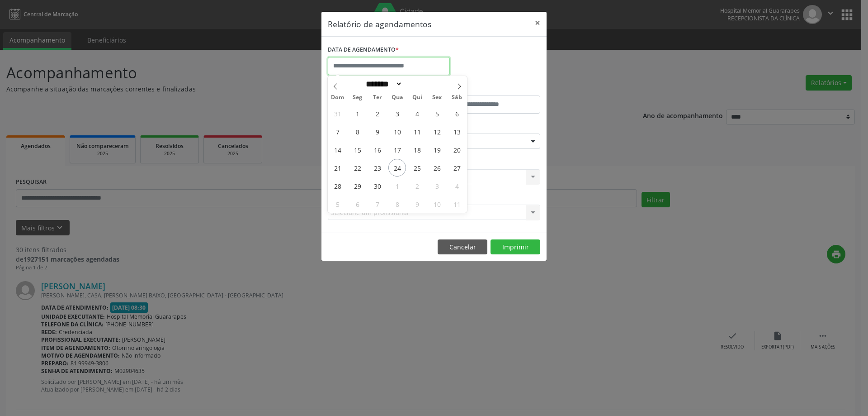  I want to click on span: Setembro 18, 2025, so click(417, 149).